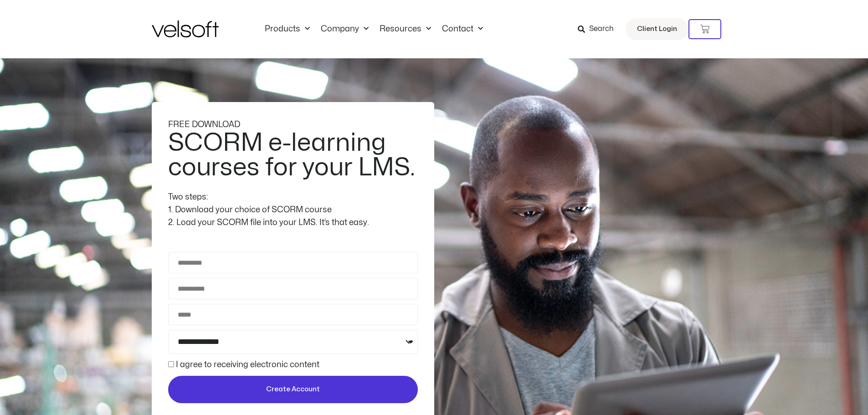 The width and height of the screenshot is (868, 415). Describe the element at coordinates (405, 29) in the screenshot. I see `a: ResourcesMenu Toggle` at that location.